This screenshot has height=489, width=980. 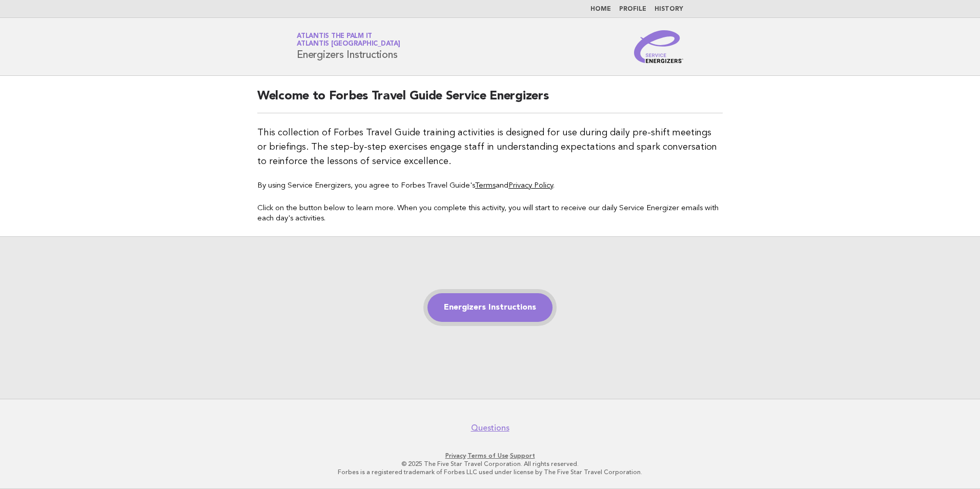 I want to click on a: Terms of Use, so click(x=488, y=455).